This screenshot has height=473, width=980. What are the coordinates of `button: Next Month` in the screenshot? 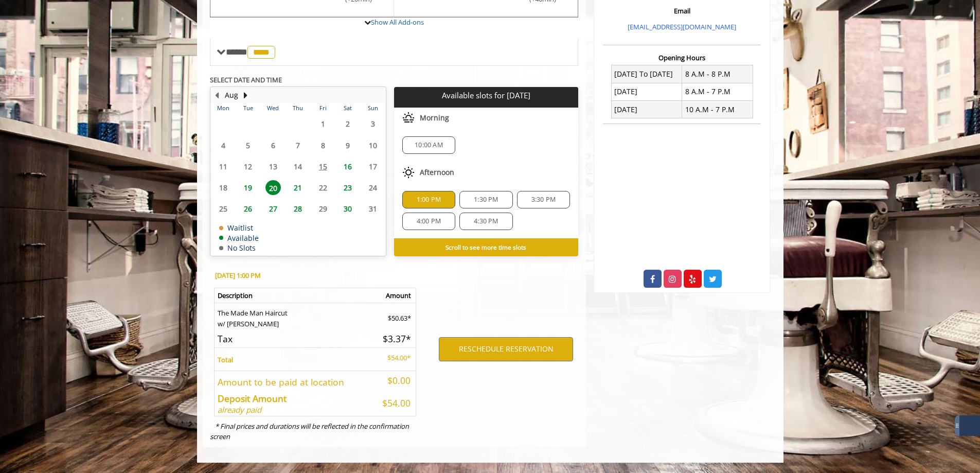 It's located at (246, 95).